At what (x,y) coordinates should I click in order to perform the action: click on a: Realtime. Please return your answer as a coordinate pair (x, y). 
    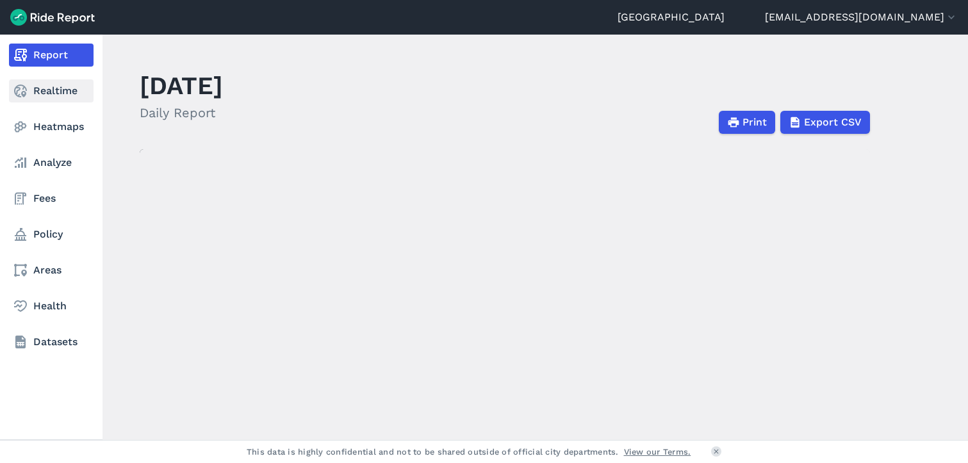
    Looking at the image, I should click on (51, 91).